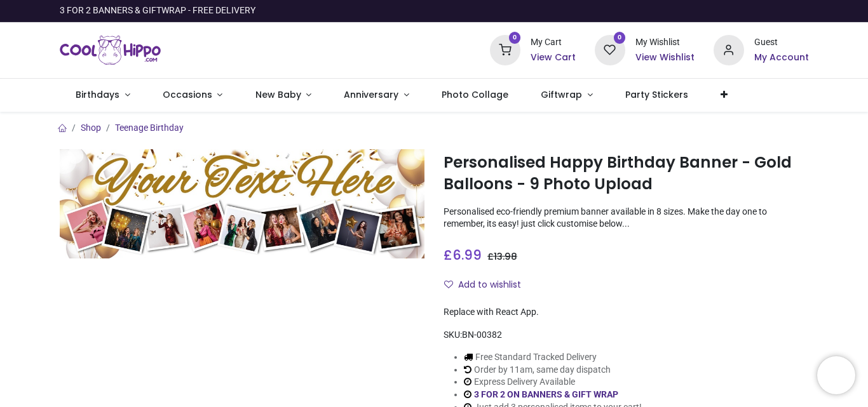  What do you see at coordinates (370, 95) in the screenshot?
I see `span: Anniversary` at bounding box center [370, 95].